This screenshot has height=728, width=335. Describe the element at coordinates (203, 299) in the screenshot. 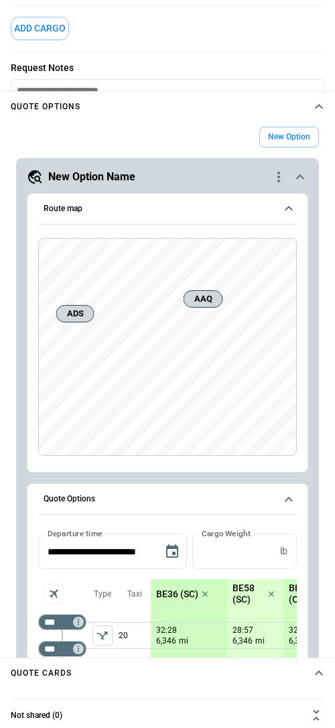

I see `span: AAQ` at that location.